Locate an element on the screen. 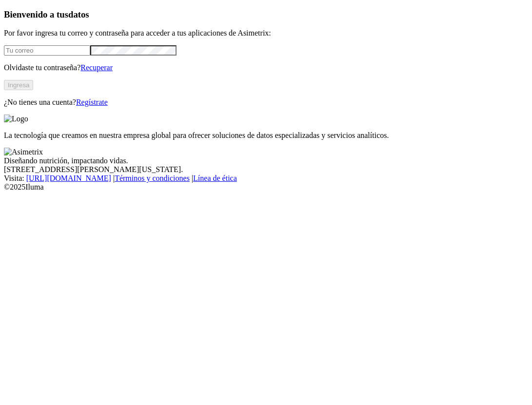 This screenshot has height=405, width=532. p: Por favor ingresa tu correo y contraseña para acceder a tus aplicaciones de Asimetrix: is located at coordinates (266, 33).